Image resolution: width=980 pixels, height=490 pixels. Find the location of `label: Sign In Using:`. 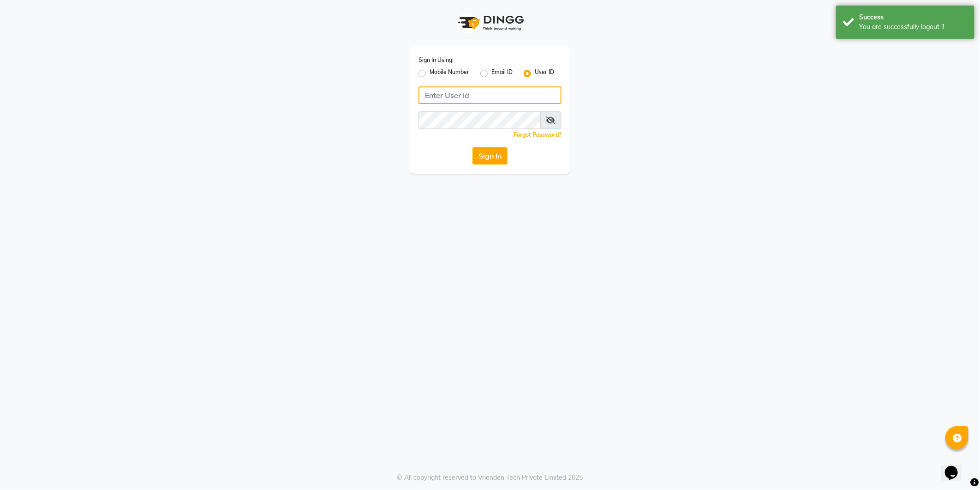

label: Sign In Using: is located at coordinates (436, 60).